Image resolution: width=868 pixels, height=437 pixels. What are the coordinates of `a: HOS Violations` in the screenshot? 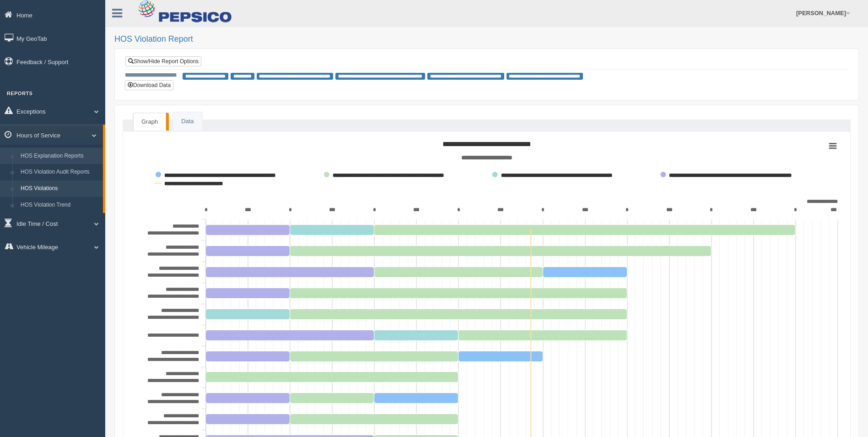 It's located at (60, 189).